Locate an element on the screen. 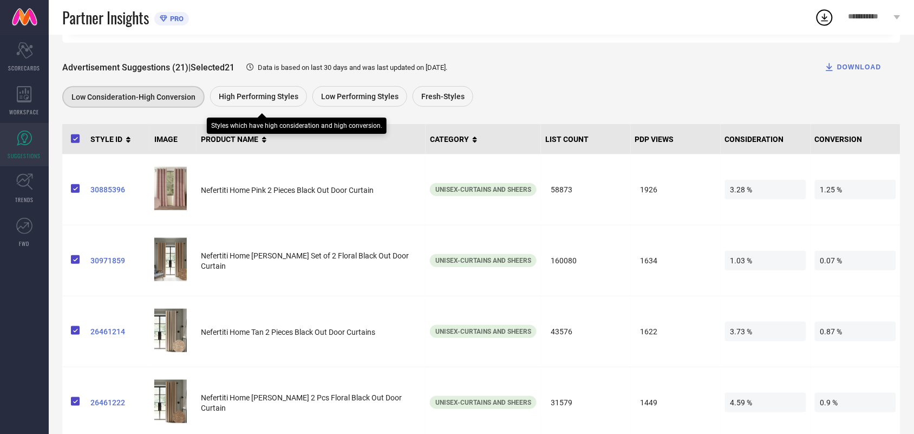 This screenshot has width=914, height=434. th: LIST COUNT is located at coordinates (586, 139).